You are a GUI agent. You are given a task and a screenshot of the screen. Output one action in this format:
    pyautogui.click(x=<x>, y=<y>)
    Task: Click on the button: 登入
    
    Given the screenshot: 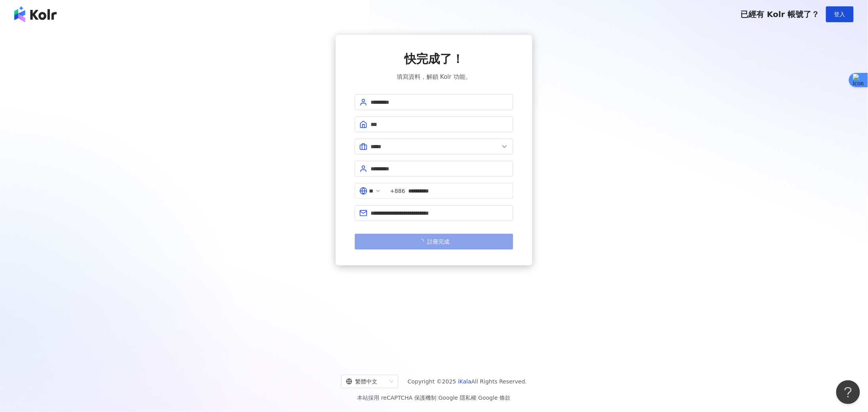 What is the action you would take?
    pyautogui.click(x=840, y=15)
    